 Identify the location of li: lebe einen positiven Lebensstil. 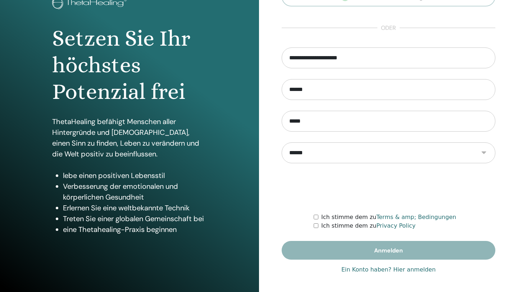
(135, 175).